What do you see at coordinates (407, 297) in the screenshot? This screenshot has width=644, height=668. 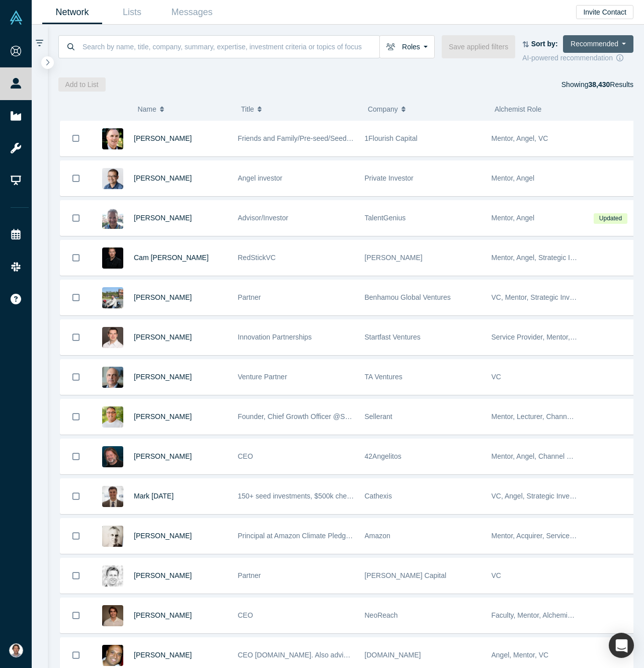 I see `span: Benhamou Global Ventures` at bounding box center [407, 297].